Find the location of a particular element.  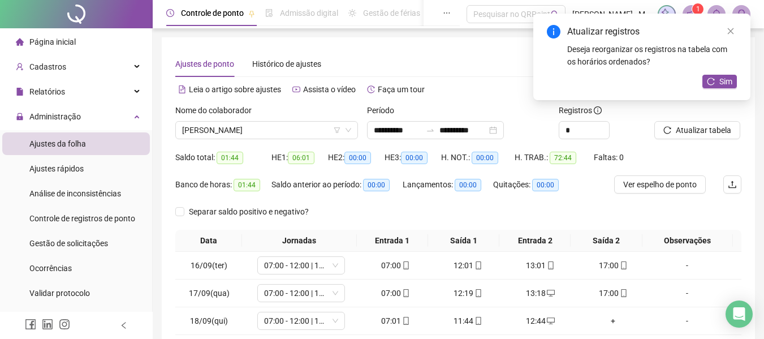

span: file-done is located at coordinates (269, 13).